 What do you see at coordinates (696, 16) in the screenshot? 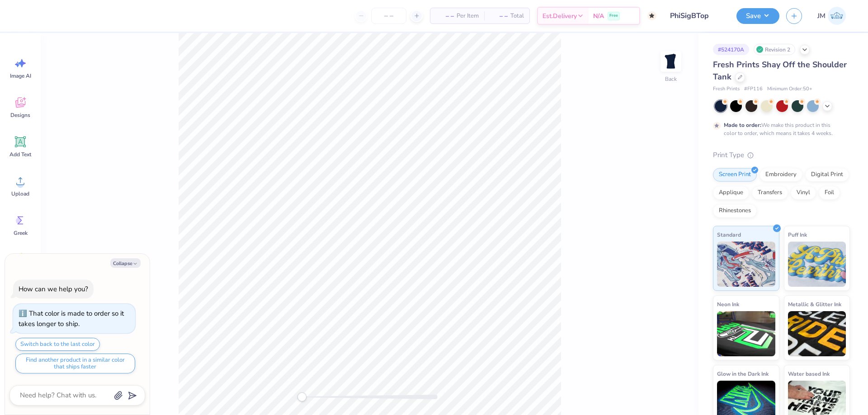
I see `input: Untitled Design` at bounding box center [696, 16].